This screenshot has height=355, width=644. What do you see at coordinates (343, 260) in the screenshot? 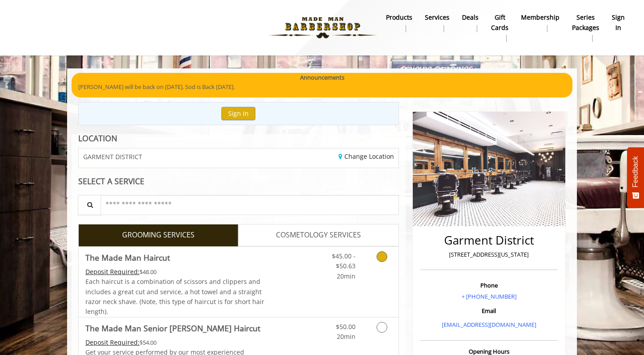
I see `span: $45.00 - $50.63` at bounding box center [343, 260].